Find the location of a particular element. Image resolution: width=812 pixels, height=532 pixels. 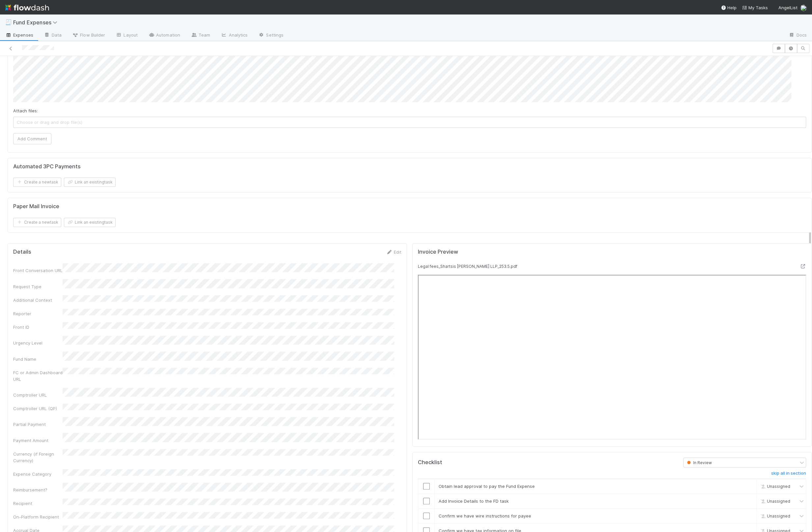

h5: Invoice Preview is located at coordinates (438, 251).